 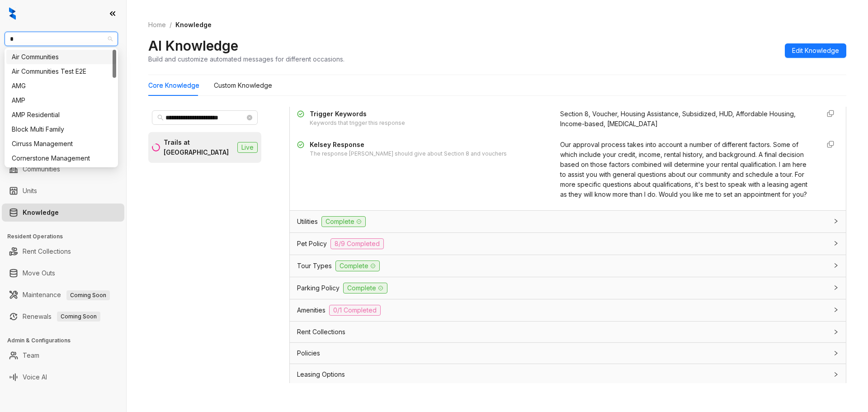 I want to click on span: Rent Collections, so click(x=321, y=332).